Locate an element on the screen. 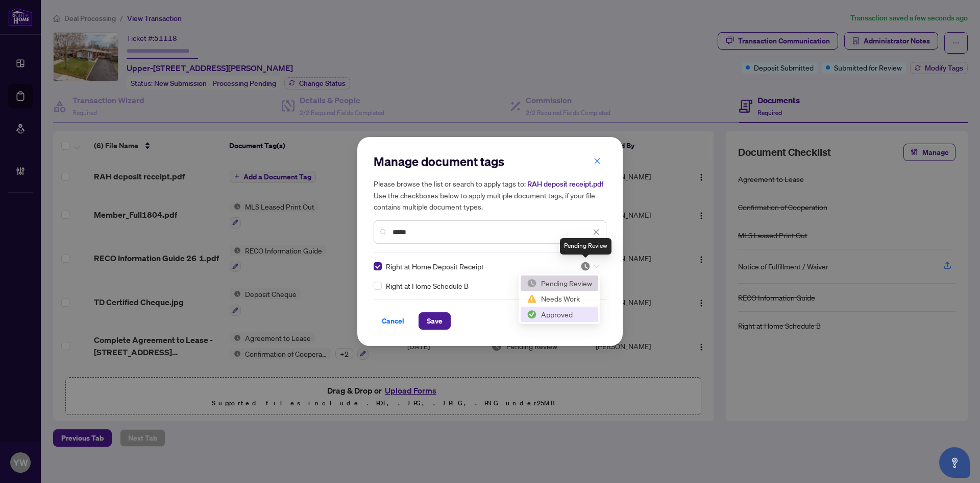 This screenshot has height=483, width=980. h2: Manage document tags is located at coordinates (490, 161).